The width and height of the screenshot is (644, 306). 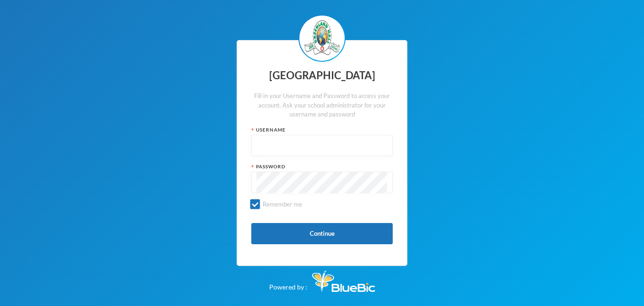 I want to click on div: Password, so click(x=322, y=166).